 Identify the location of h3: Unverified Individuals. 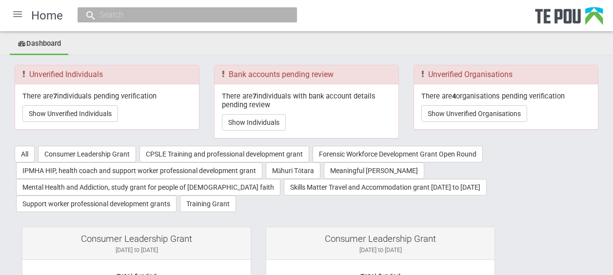
(107, 75).